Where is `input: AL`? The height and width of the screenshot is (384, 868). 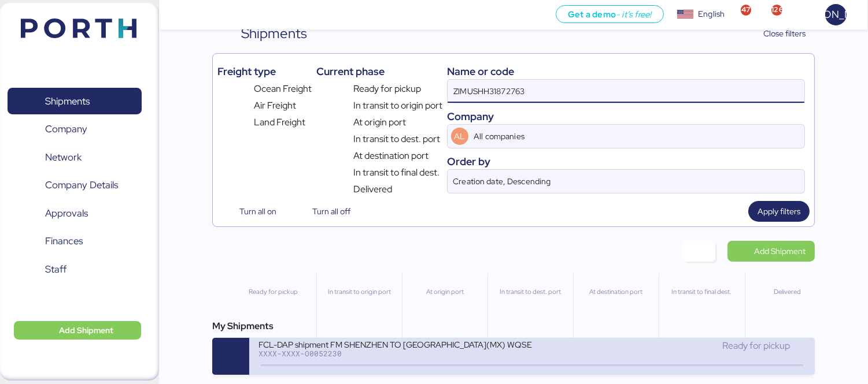
input: AL is located at coordinates (622, 136).